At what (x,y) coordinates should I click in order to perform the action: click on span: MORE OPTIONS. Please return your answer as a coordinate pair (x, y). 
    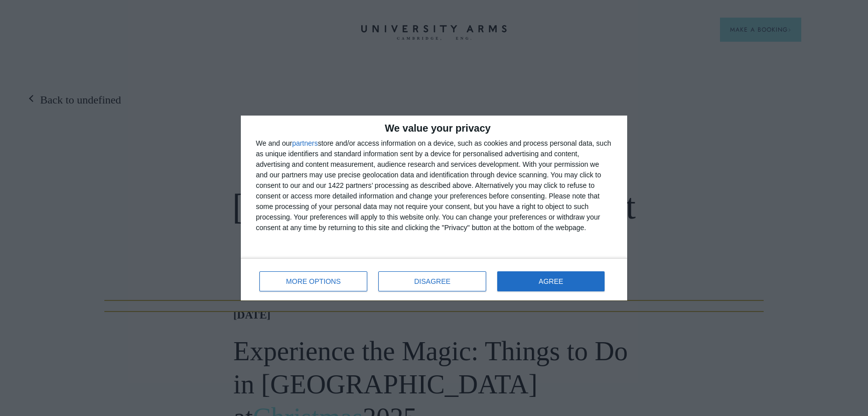
    Looking at the image, I should click on (313, 281).